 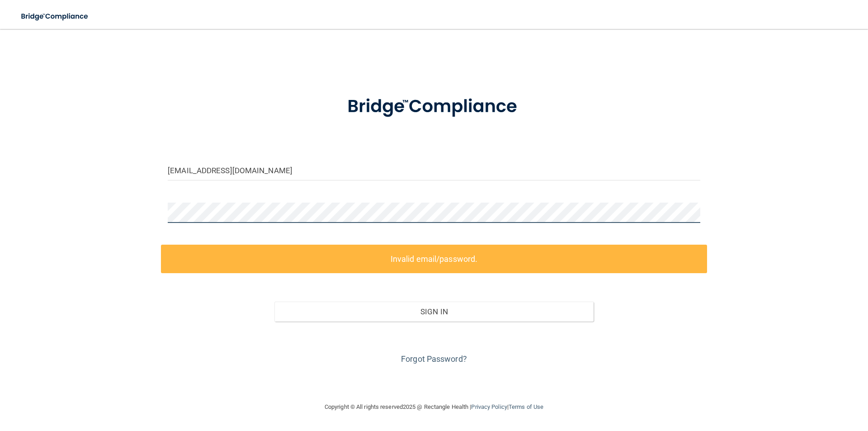 What do you see at coordinates (434, 171) in the screenshot?
I see `input: Email` at bounding box center [434, 171].